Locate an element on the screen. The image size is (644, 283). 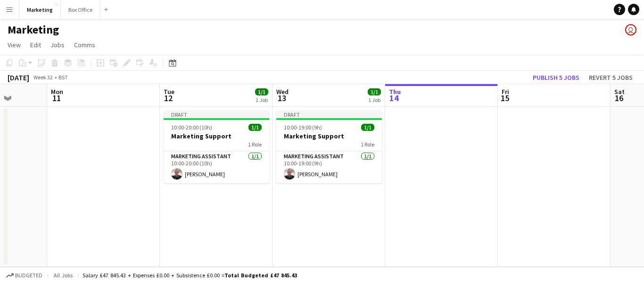
span: View is located at coordinates (14, 45).